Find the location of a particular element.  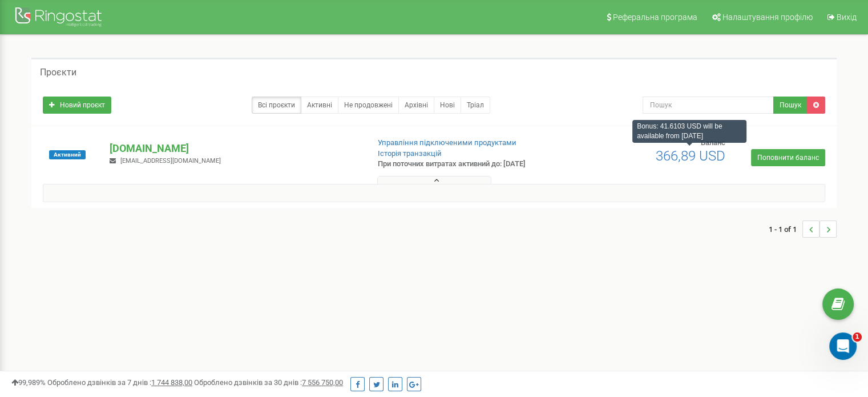

span: 366,89 USD is located at coordinates (691, 156).